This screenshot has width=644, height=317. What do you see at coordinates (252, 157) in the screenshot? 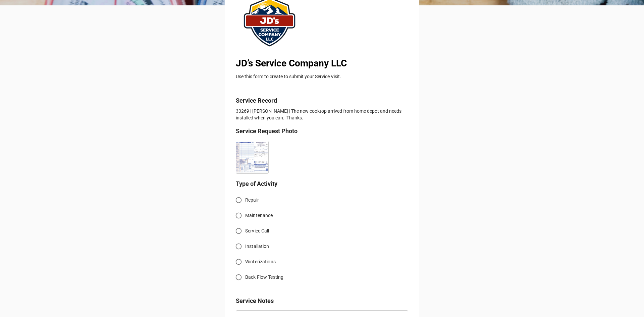
I see `img: vmioEOmmEPuhSLI3RF9Tqf2_RNvvagWdDWI9OnFnpus` at bounding box center [252, 157].